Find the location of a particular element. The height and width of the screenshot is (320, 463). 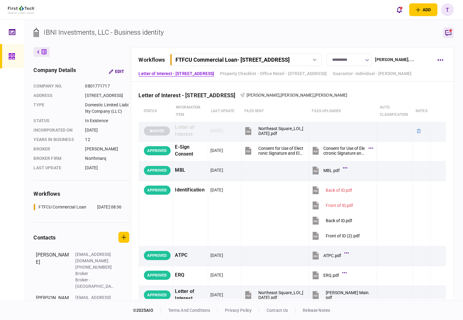

div: WAIVED is located at coordinates (157, 131).